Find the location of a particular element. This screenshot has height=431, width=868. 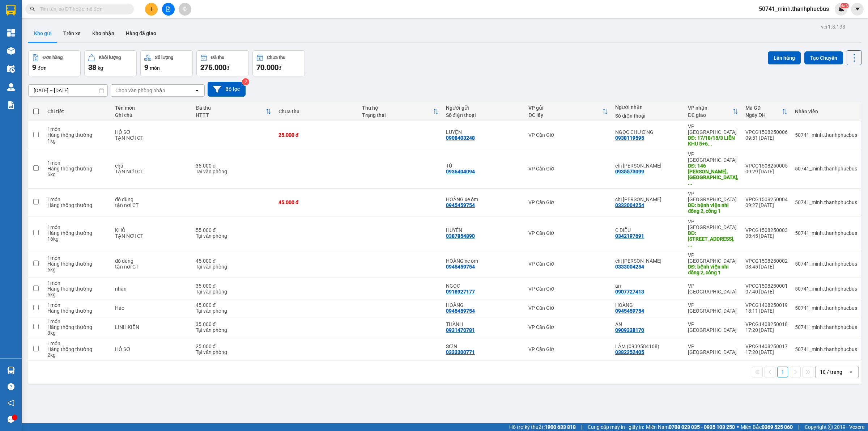

div: 3 kg is located at coordinates (77, 333).